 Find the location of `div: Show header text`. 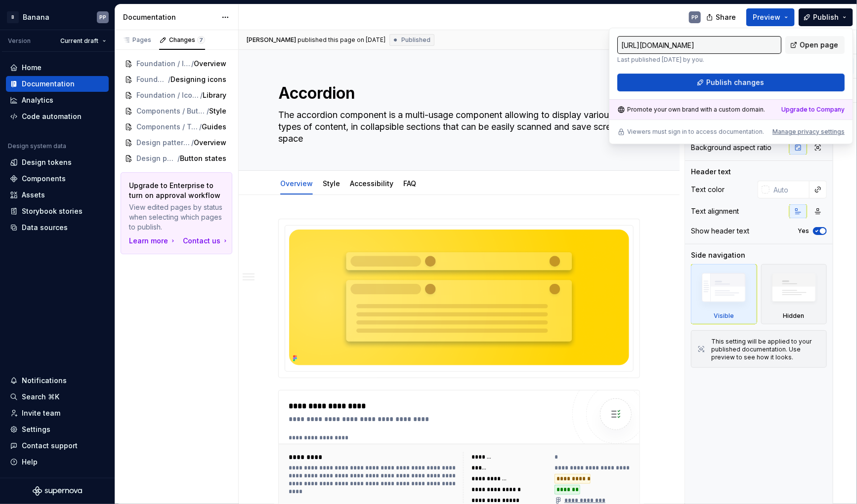

div: Show header text is located at coordinates (720, 231).